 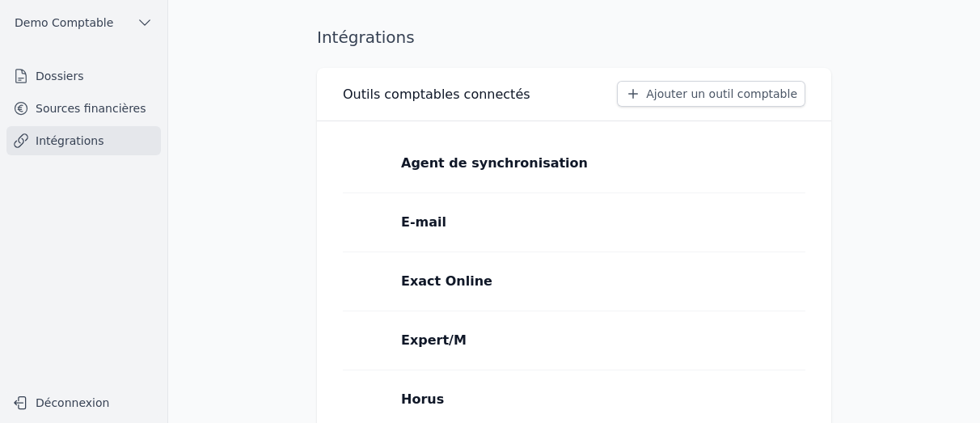 I want to click on p: Horus, so click(x=422, y=400).